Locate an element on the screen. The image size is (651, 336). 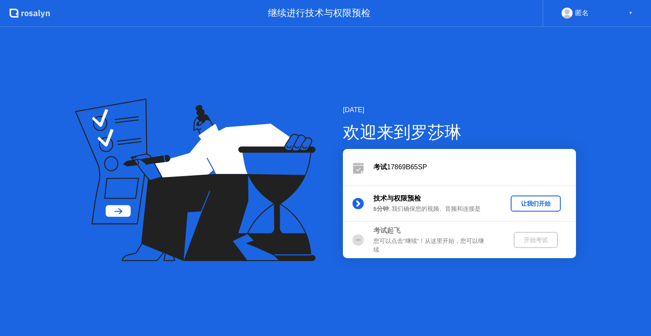
b: 5分钟 is located at coordinates (381, 209).